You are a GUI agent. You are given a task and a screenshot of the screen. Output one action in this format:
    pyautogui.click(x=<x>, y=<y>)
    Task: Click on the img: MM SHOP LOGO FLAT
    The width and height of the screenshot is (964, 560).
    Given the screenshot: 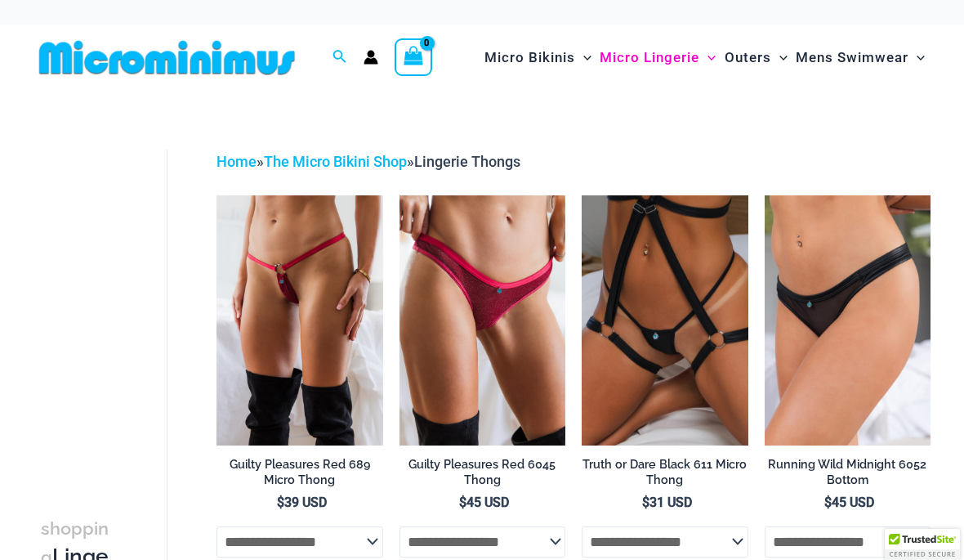 What is the action you would take?
    pyautogui.click(x=167, y=57)
    